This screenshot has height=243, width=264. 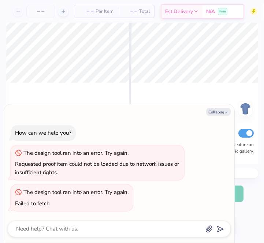 I want to click on div: Requested proof item could not be loaded due to network issues or insufficient rights., so click(x=97, y=168).